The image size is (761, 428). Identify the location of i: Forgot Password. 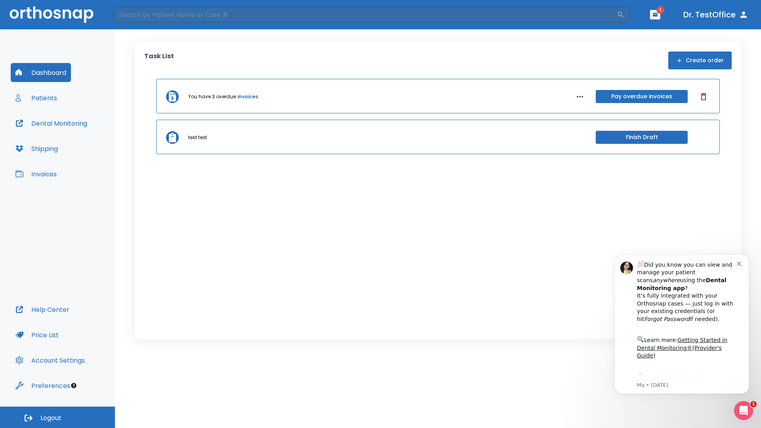
(64, 74).